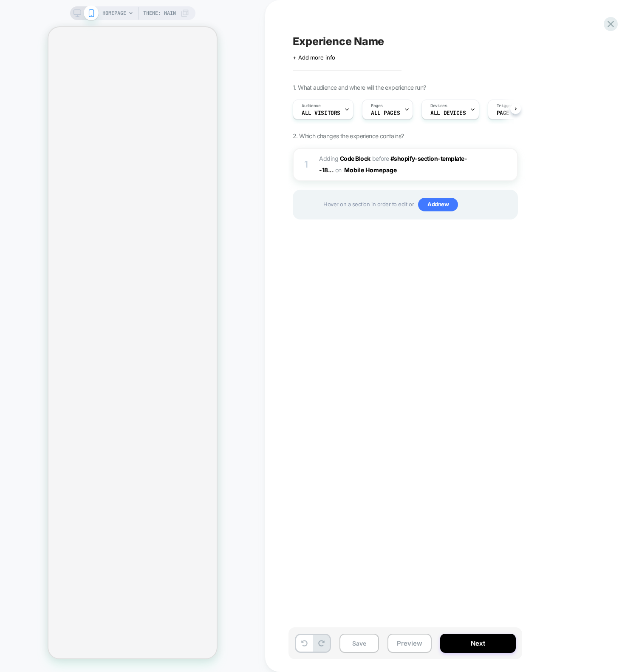  What do you see at coordinates (338, 170) in the screenshot?
I see `span: on` at bounding box center [338, 170].